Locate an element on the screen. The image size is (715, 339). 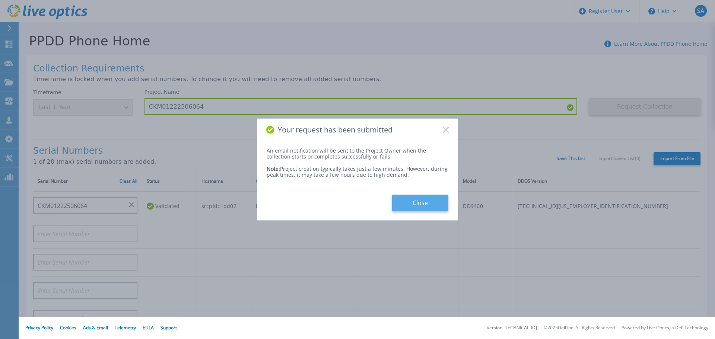
a: Support is located at coordinates (169, 328).